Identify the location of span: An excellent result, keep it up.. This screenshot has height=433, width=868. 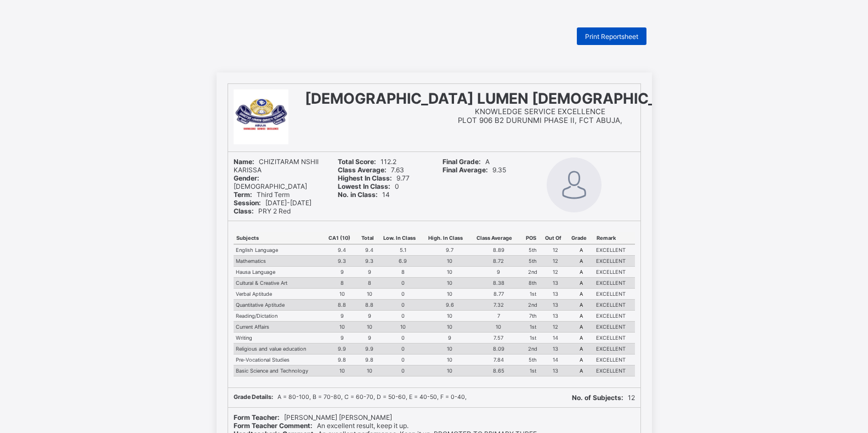
(321, 425).